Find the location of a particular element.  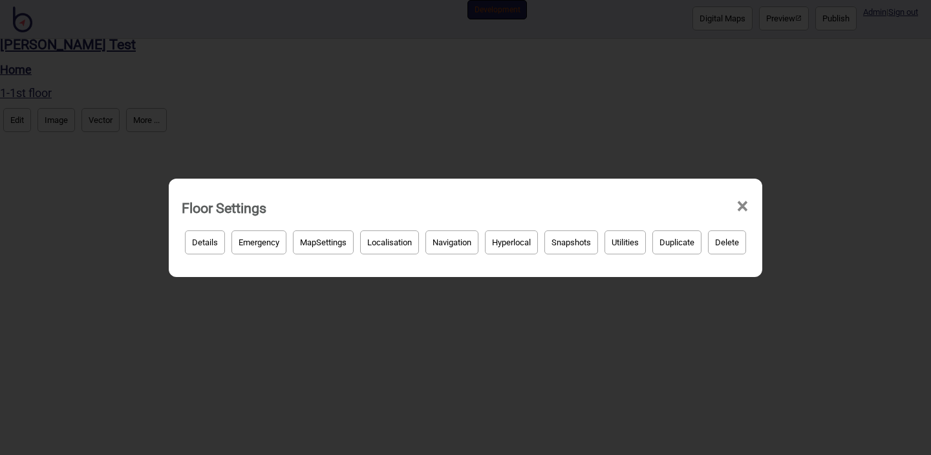

button: Utilities is located at coordinates (625, 242).